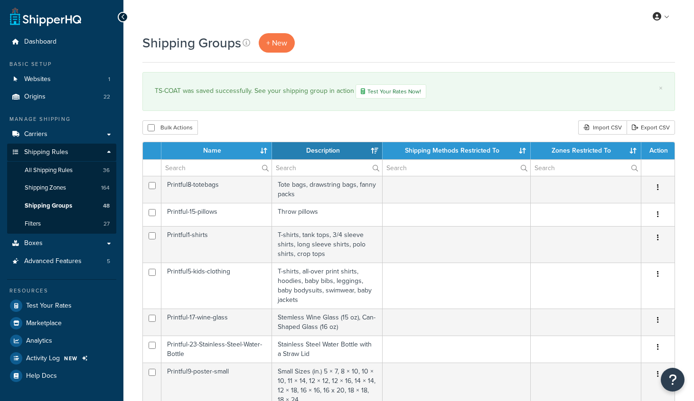 The height and width of the screenshot is (401, 694). I want to click on span: Dashboard, so click(40, 42).